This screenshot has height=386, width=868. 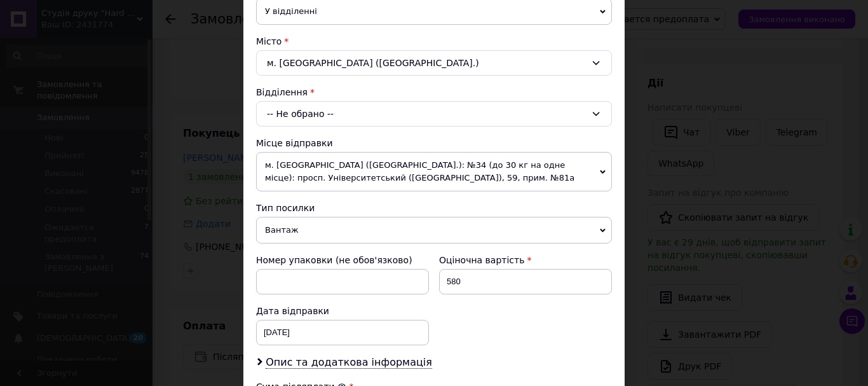 What do you see at coordinates (342, 311) in the screenshot?
I see `div: Дата відправки` at bounding box center [342, 311].